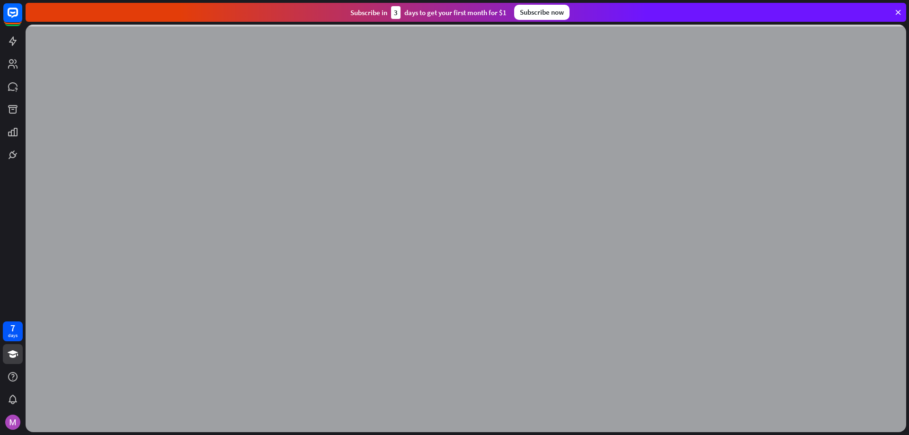 This screenshot has width=909, height=435. Describe the element at coordinates (428, 12) in the screenshot. I see `div: Subscribe in days to get your first month for $1` at that location.